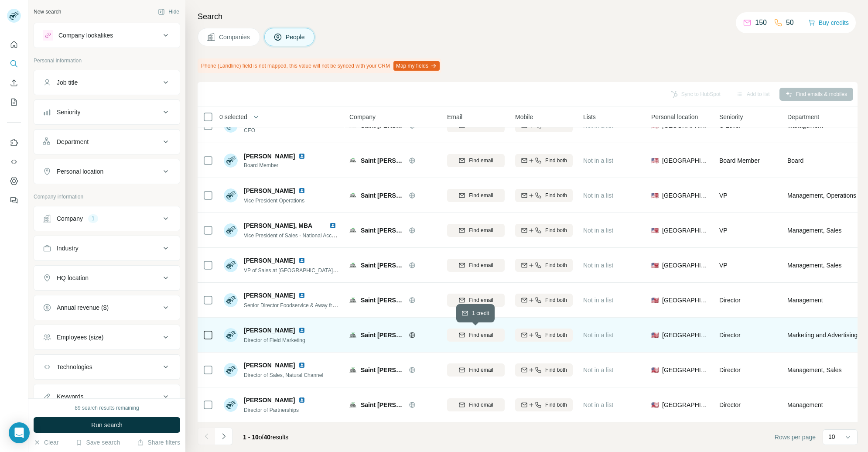 This screenshot has width=868, height=452. What do you see at coordinates (93, 218) in the screenshot?
I see `div: 1` at bounding box center [93, 218].